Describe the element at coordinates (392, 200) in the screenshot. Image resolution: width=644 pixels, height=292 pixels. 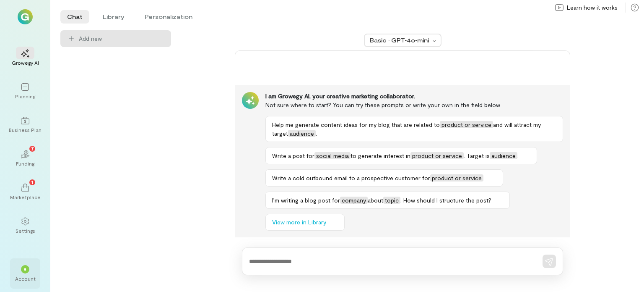
I see `span: topic` at that location.